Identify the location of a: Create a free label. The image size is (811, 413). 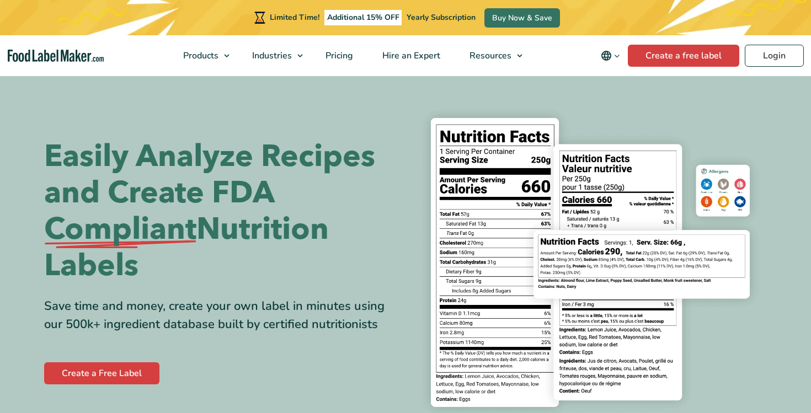
(683, 56).